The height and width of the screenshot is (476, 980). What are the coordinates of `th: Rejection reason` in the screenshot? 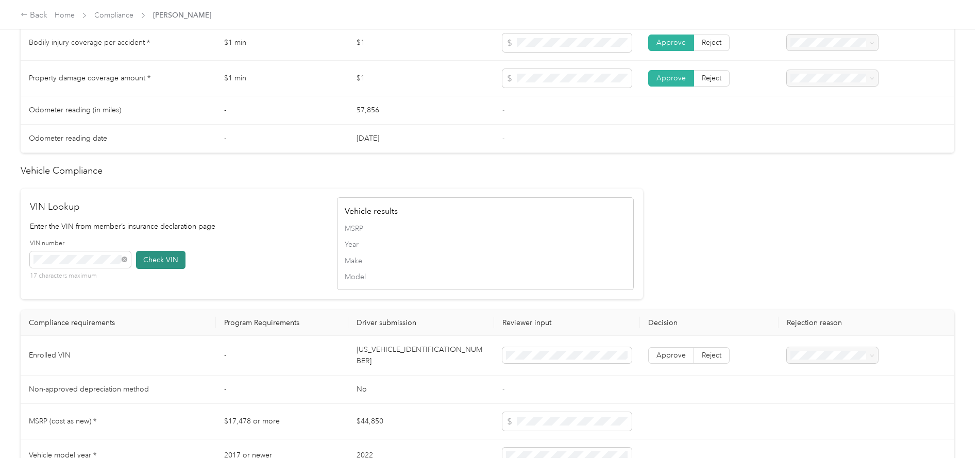 It's located at (866, 323).